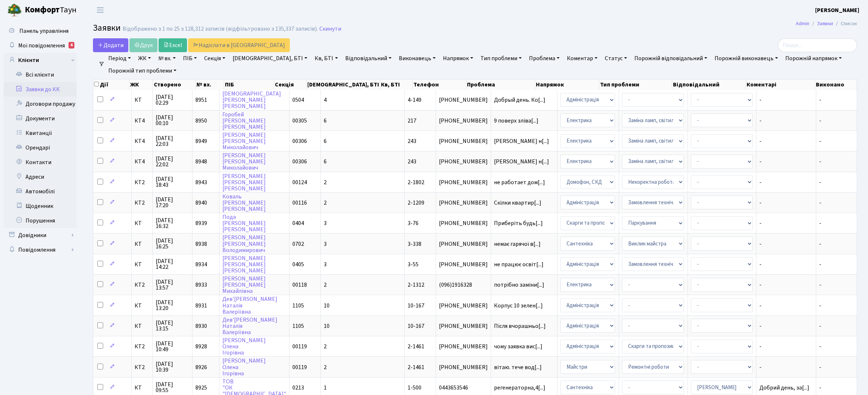 The image size is (868, 395). What do you see at coordinates (40, 162) in the screenshot?
I see `a: Контакти` at bounding box center [40, 162].